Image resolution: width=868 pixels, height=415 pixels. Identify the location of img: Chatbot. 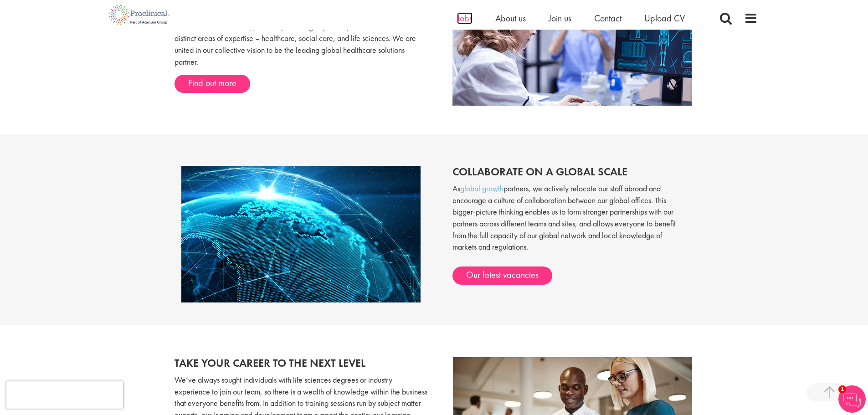
(852, 399).